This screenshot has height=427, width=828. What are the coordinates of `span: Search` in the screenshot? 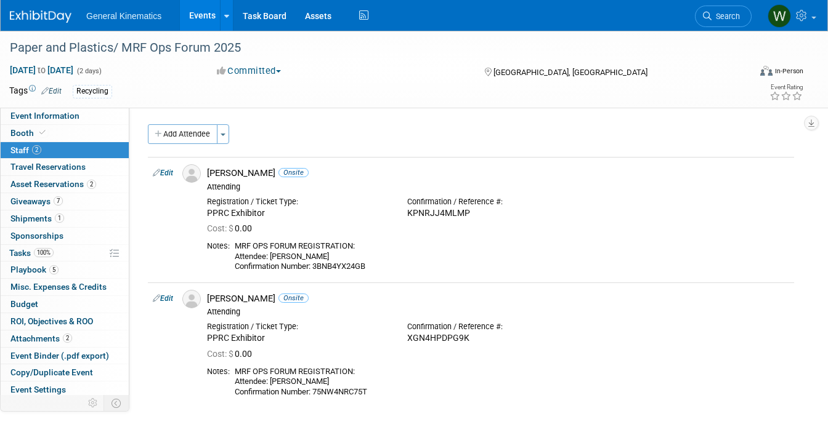 It's located at (725, 16).